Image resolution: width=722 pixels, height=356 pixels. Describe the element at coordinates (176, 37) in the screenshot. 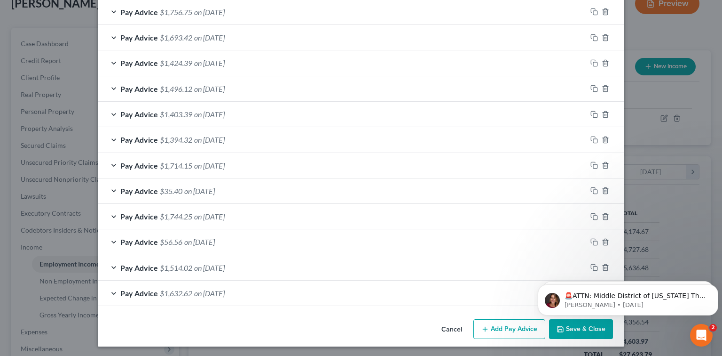

I see `span: $1,693.42` at that location.